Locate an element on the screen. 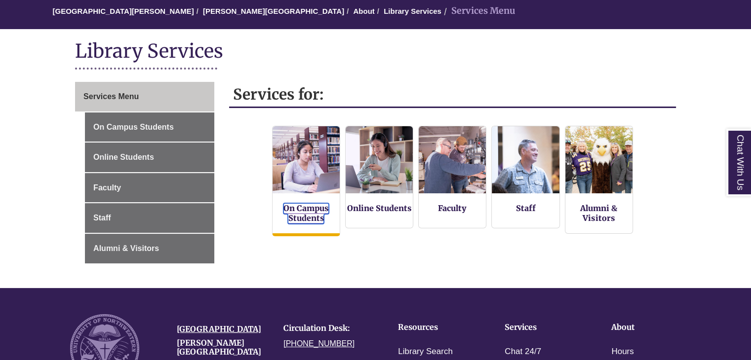 This screenshot has width=751, height=360. h4: Resources is located at coordinates (436, 328).